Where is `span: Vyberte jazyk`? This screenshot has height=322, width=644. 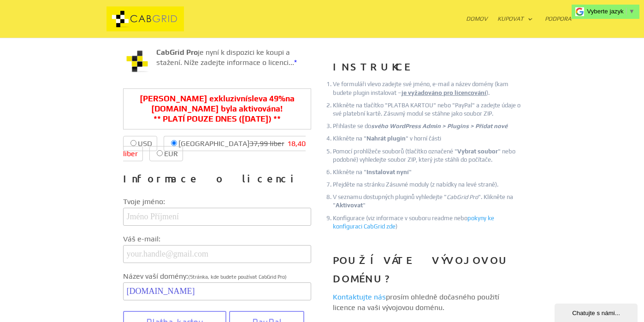
span: Vyberte jazyk is located at coordinates (605, 11).